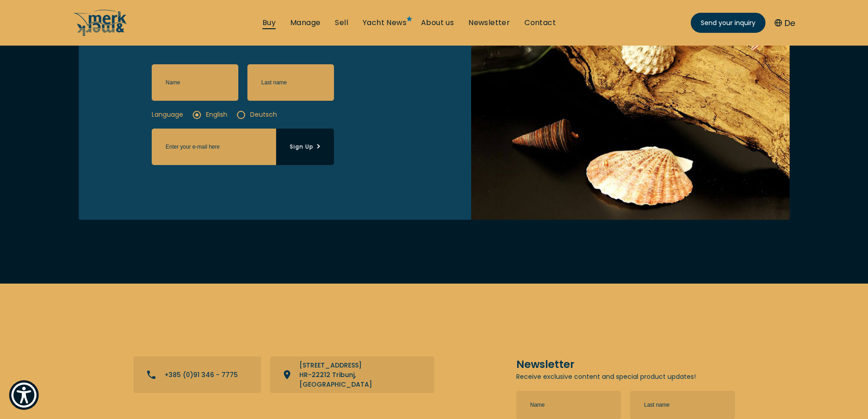 The image size is (868, 419). I want to click on a: Manage, so click(305, 23).